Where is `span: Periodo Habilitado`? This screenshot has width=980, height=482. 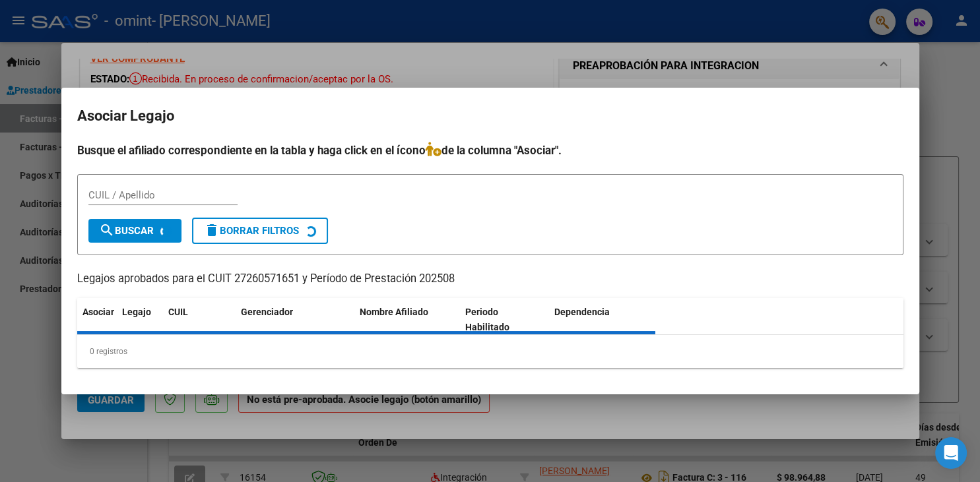 span: Periodo Habilitado is located at coordinates (487, 319).